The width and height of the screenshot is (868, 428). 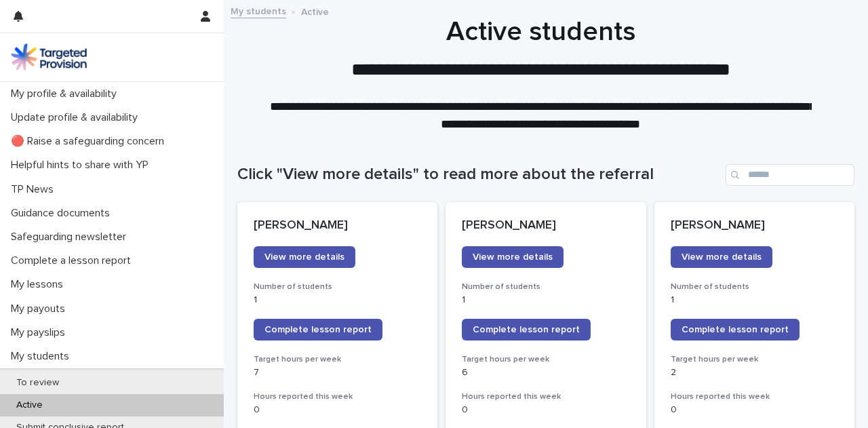 What do you see at coordinates (35, 189) in the screenshot?
I see `p: TP News` at bounding box center [35, 189].